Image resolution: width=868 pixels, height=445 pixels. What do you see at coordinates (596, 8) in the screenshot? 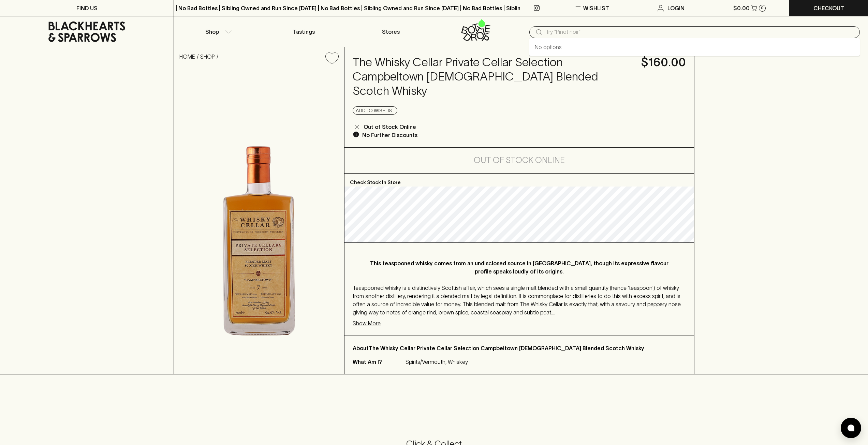
I see `p: Wishlist` at bounding box center [596, 8].